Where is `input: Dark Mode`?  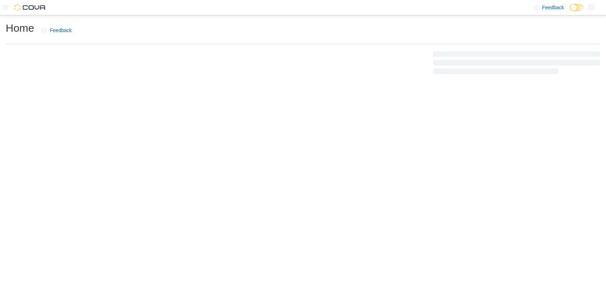 input: Dark Mode is located at coordinates (578, 7).